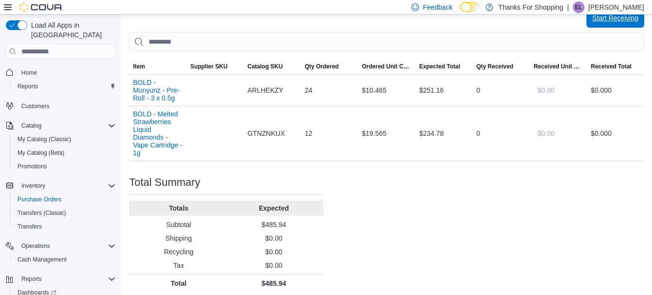  I want to click on span: $0.00, so click(546, 90).